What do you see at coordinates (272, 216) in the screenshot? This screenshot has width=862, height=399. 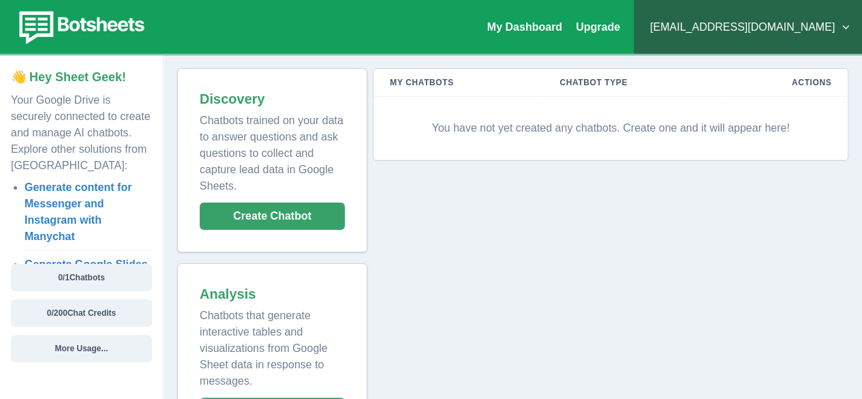 I see `button: Create Chatbot` at bounding box center [272, 216].